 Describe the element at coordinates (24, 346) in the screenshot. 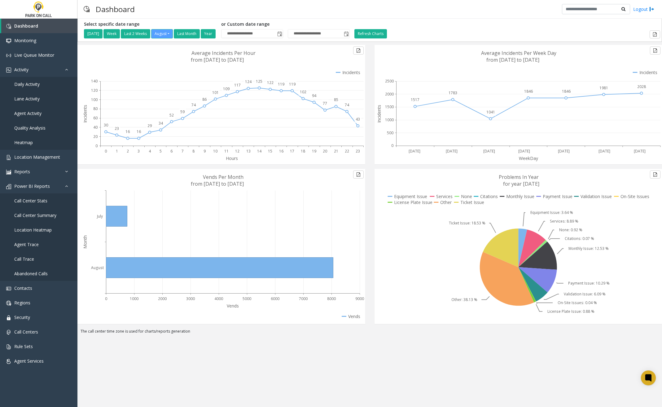

I see `span: Rule Sets` at that location.